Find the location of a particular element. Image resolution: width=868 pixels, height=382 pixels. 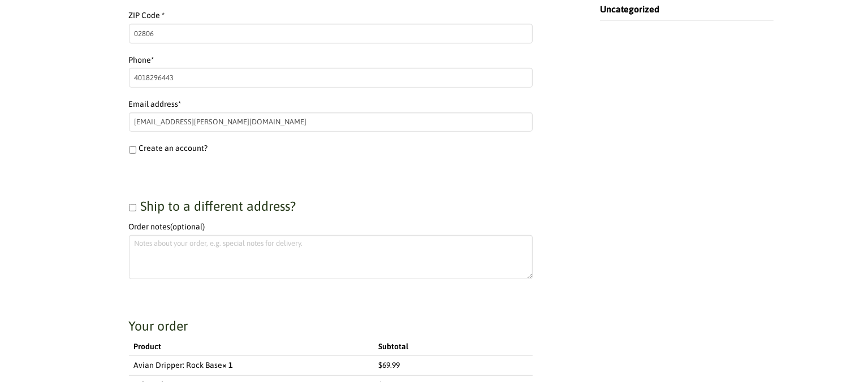

span: Ship to a different address? is located at coordinates (218, 206).